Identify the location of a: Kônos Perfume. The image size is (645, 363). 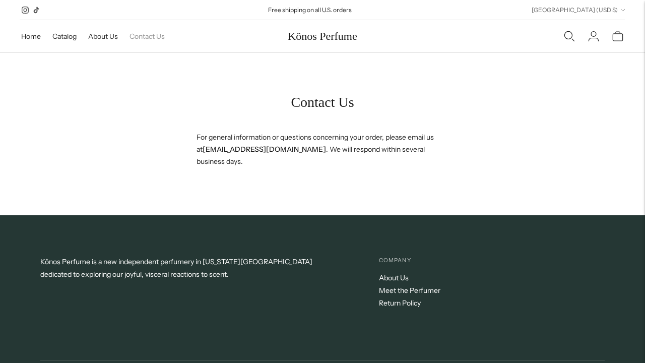
(322, 36).